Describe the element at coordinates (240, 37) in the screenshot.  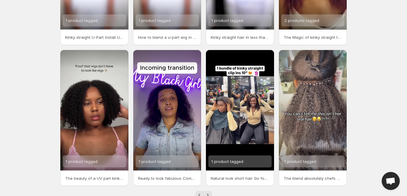
I see `p: Kinky straight hair in less than a minute Yes please Doesnt our model look gorgeous in our Kinky ...` at that location.